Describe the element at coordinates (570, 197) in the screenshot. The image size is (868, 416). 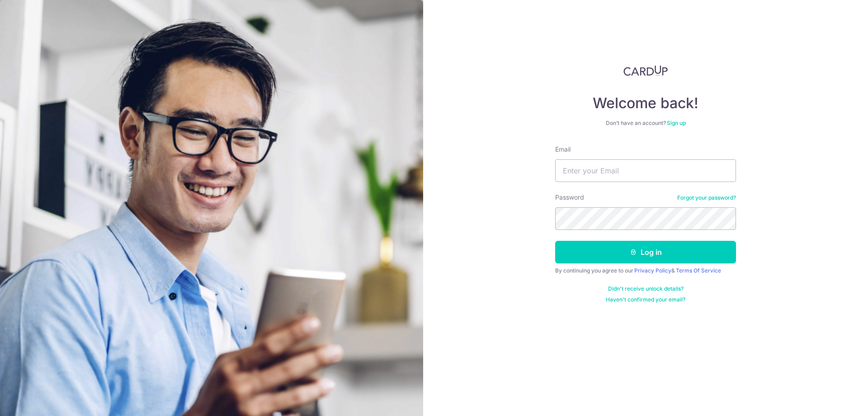
I see `label: Password` at that location.